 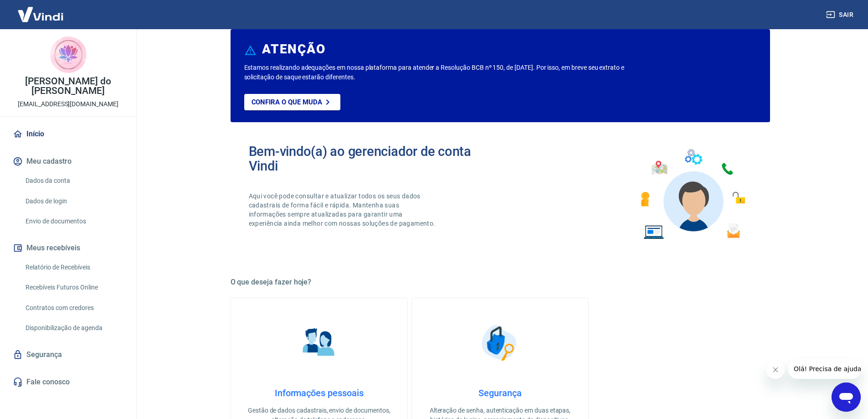 I want to click on a: Fale conosco, so click(x=68, y=382).